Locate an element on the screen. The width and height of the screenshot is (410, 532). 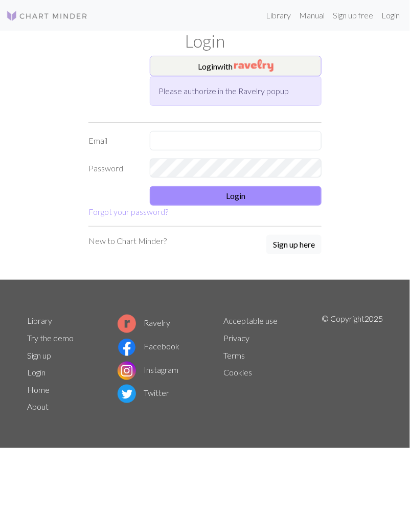
a: Facebook is located at coordinates (149, 346).